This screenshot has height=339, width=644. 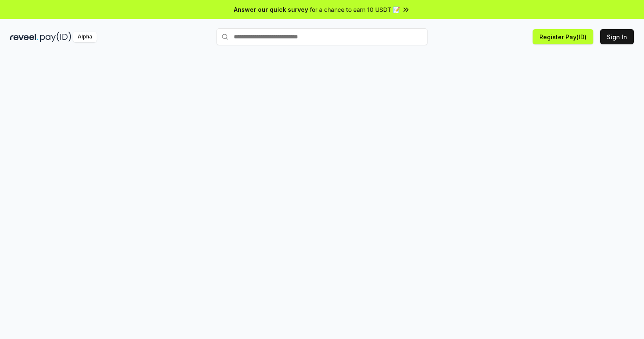 What do you see at coordinates (617, 37) in the screenshot?
I see `button: Sign In` at bounding box center [617, 37].